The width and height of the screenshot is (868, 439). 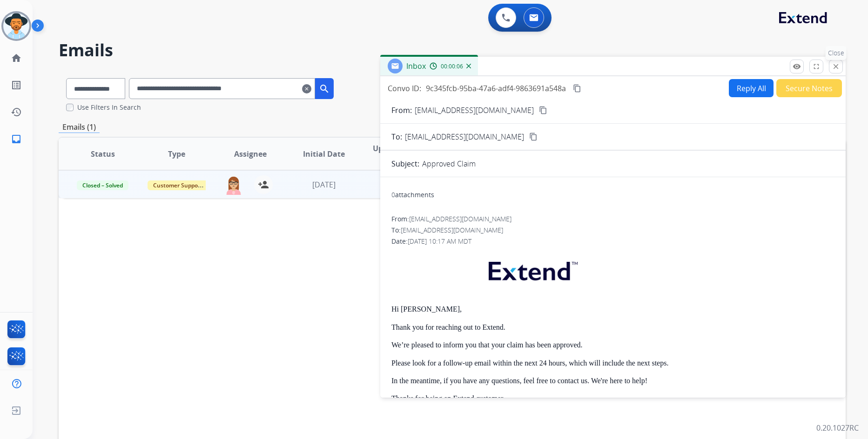 I want to click on mat-icon: list_alt, so click(x=16, y=85).